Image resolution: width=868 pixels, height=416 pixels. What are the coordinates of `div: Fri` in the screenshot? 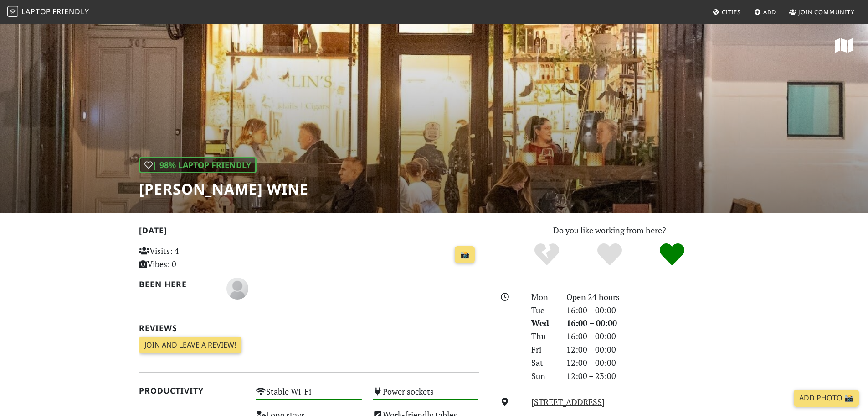 It's located at (543, 349).